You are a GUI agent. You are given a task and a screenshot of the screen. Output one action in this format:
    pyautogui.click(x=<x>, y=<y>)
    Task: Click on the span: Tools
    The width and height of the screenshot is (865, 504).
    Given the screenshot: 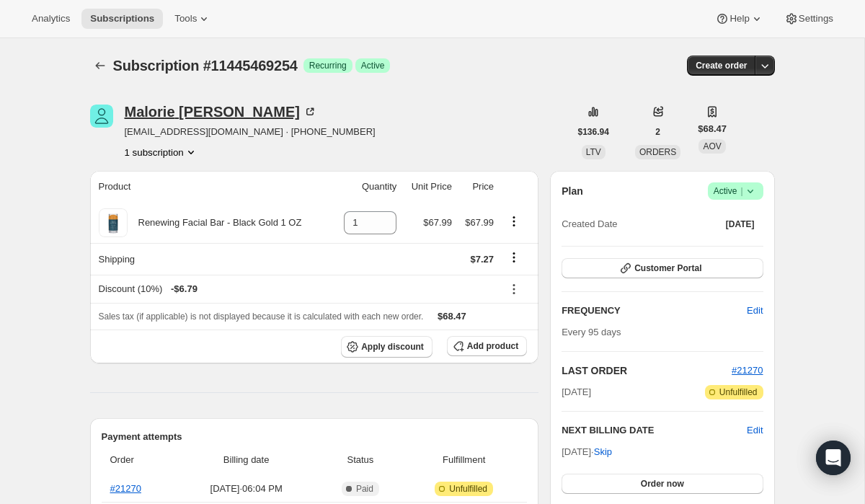 What is the action you would take?
    pyautogui.click(x=185, y=19)
    